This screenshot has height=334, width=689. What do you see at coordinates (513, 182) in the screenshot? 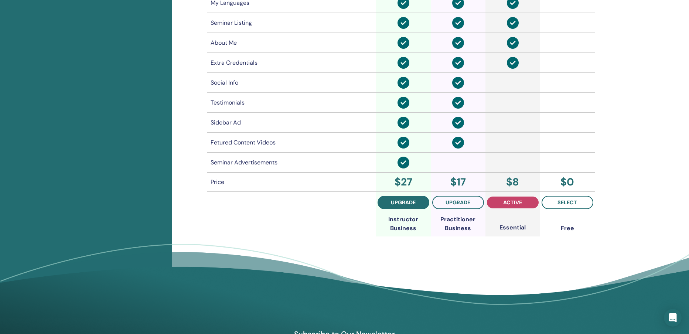
I see `div: $ 8` at bounding box center [513, 182].